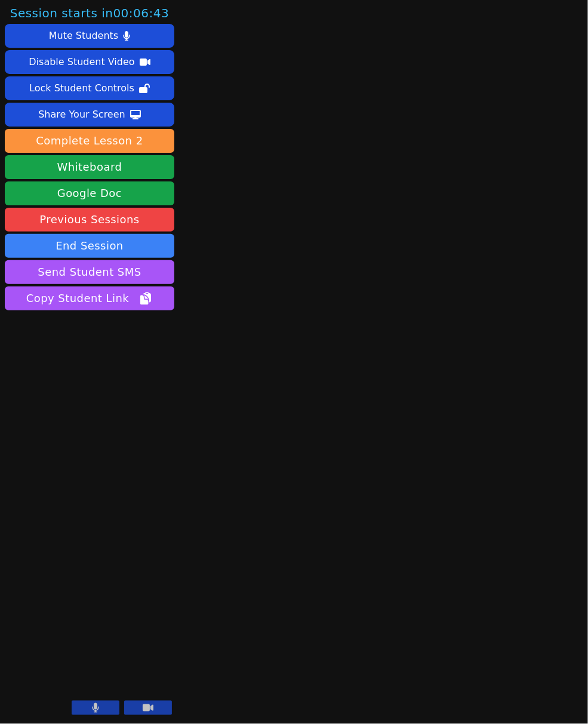 This screenshot has width=588, height=724. I want to click on button: Share Your Screen, so click(89, 115).